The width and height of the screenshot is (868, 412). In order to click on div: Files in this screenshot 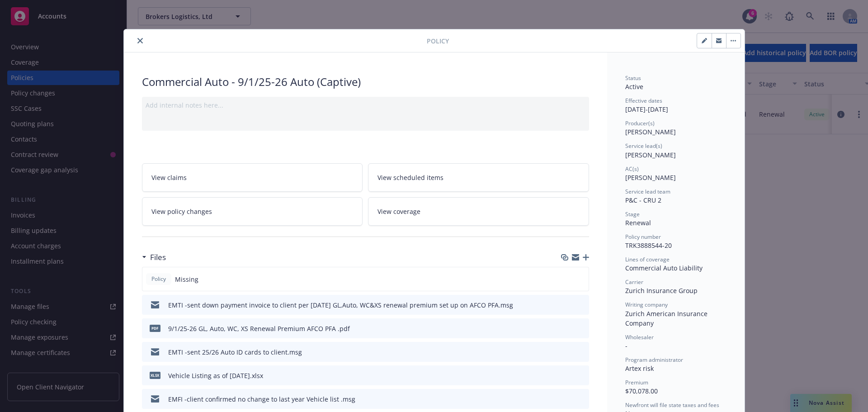, I will do `click(154, 257)`.